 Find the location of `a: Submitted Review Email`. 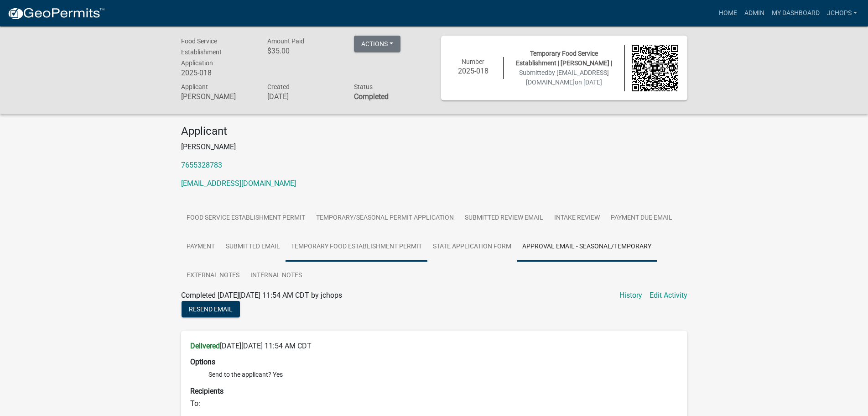

a: Submitted Review Email is located at coordinates (504, 218).